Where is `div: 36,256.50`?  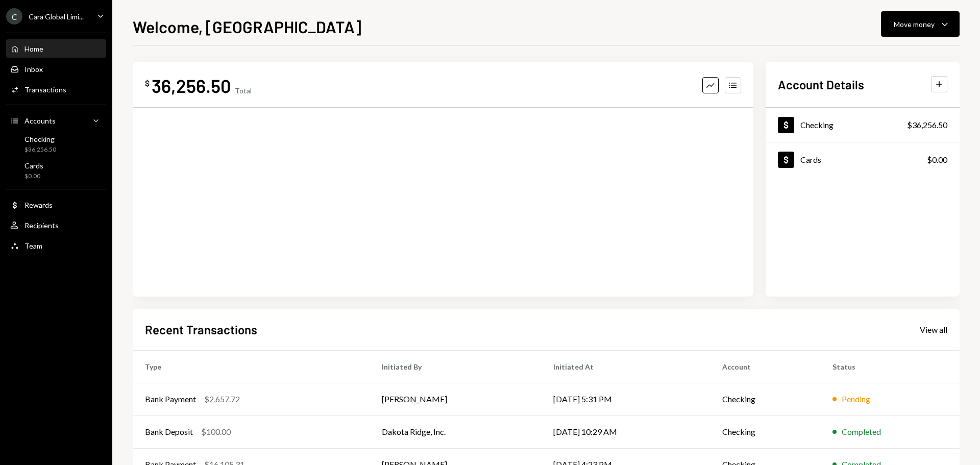
div: 36,256.50 is located at coordinates (191, 85).